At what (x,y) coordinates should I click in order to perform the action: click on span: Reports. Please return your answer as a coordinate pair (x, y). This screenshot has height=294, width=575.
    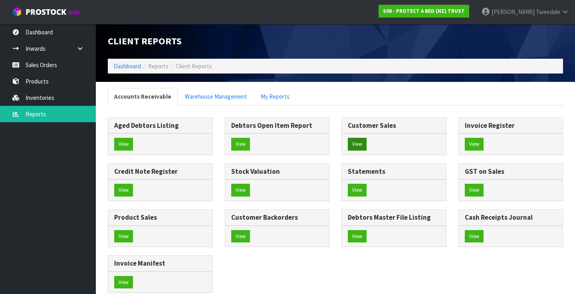
    Looking at the image, I should click on (158, 66).